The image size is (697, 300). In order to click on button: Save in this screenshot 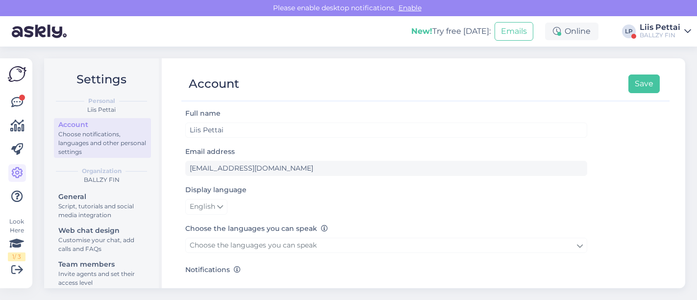, I will do `click(644, 84)`.